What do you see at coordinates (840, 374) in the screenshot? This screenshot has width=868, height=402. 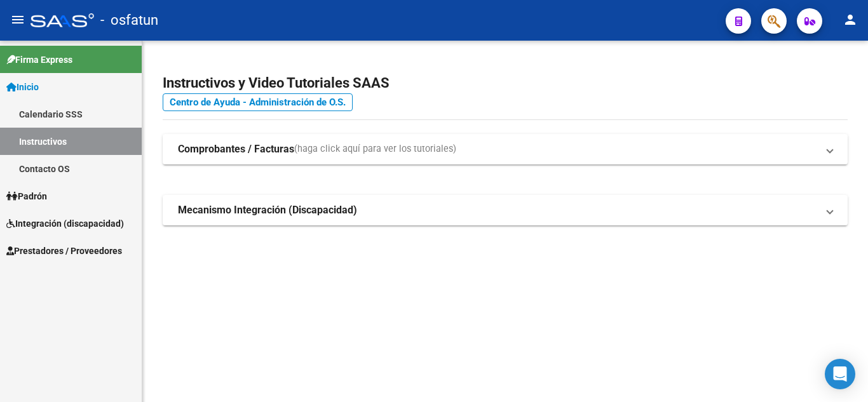 I see `div: Open Intercom Messenger` at bounding box center [840, 374].